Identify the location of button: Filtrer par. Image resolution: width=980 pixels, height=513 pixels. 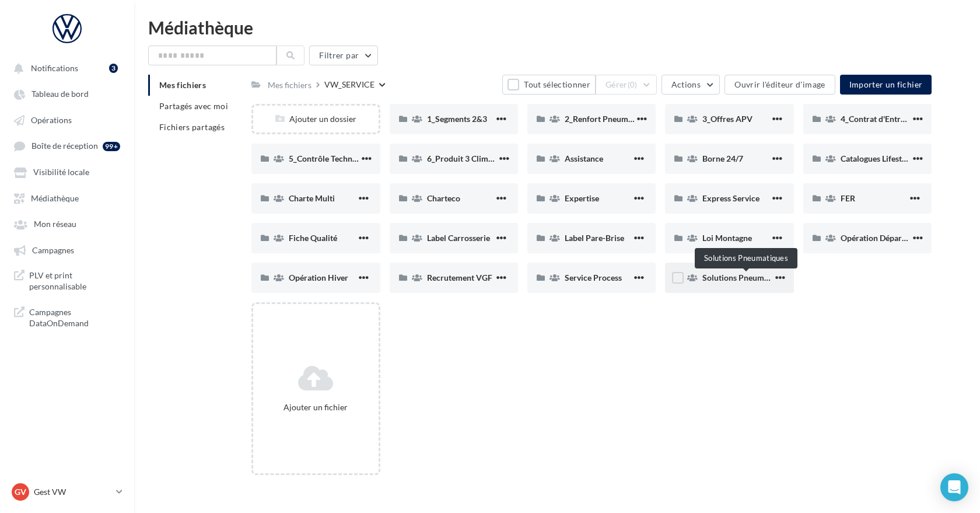
(343, 55).